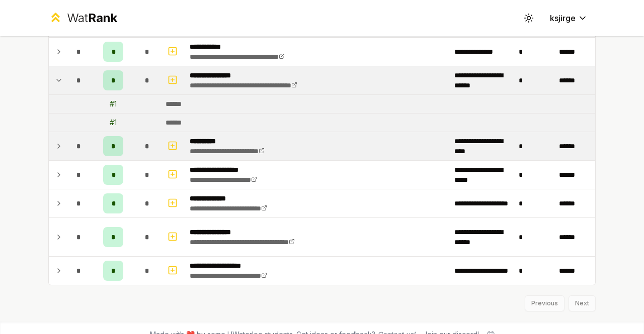 The height and width of the screenshot is (334, 644). I want to click on div: Wat, so click(92, 18).